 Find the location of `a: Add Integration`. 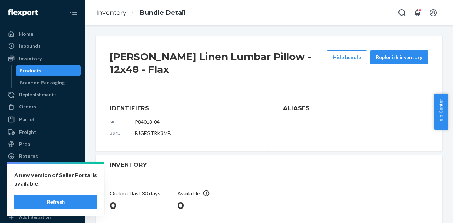

a: Add Integration is located at coordinates (42, 218).